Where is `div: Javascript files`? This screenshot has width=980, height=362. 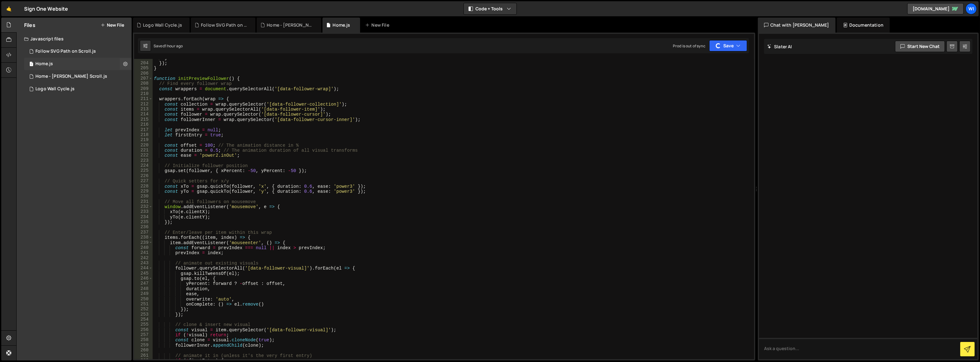 div: Javascript files is located at coordinates (74, 39).